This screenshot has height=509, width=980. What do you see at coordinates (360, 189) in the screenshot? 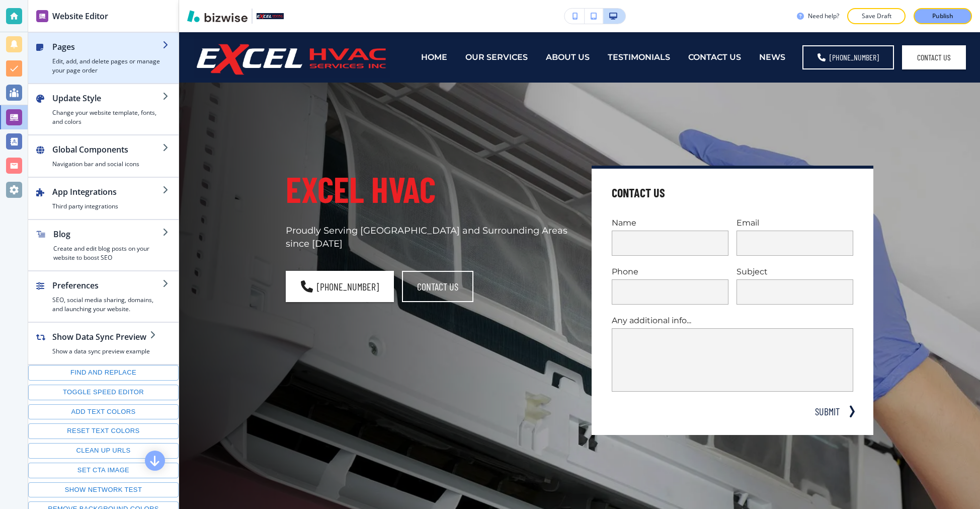
I see `span: Excel HVAC` at bounding box center [360, 189].